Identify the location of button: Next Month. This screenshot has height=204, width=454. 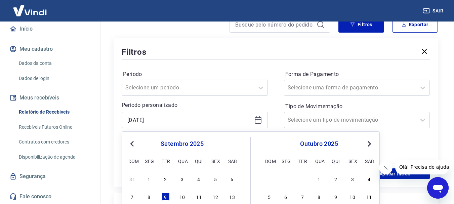
(369, 144).